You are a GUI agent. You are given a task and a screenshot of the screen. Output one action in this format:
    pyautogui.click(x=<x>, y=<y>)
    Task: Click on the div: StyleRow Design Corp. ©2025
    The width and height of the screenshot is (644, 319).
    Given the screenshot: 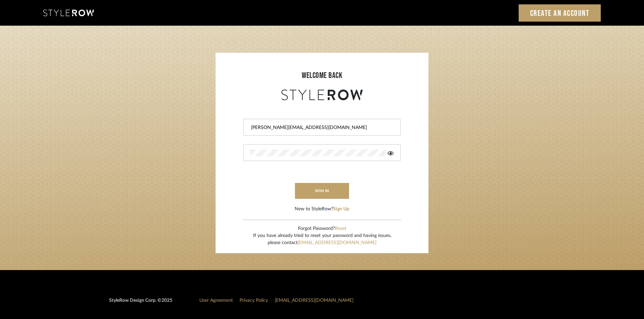 What is the action you would take?
    pyautogui.click(x=140, y=303)
    